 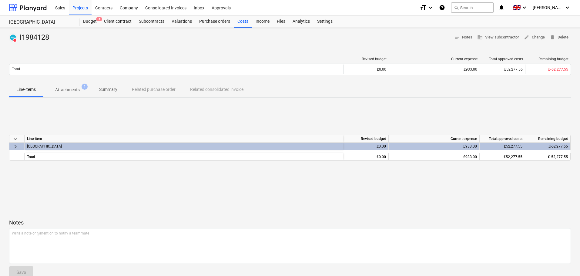 I want to click on button: Delete, so click(x=560, y=37).